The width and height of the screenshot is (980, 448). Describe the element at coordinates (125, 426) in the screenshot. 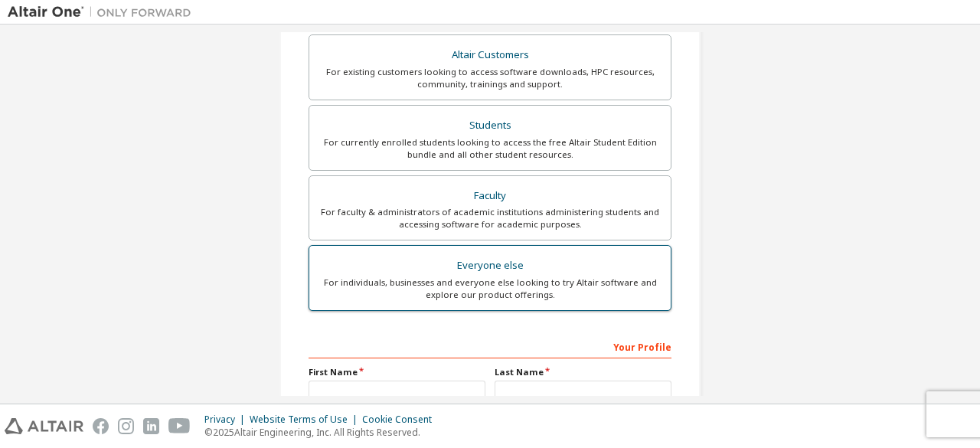

I see `img: instagram.svg` at that location.